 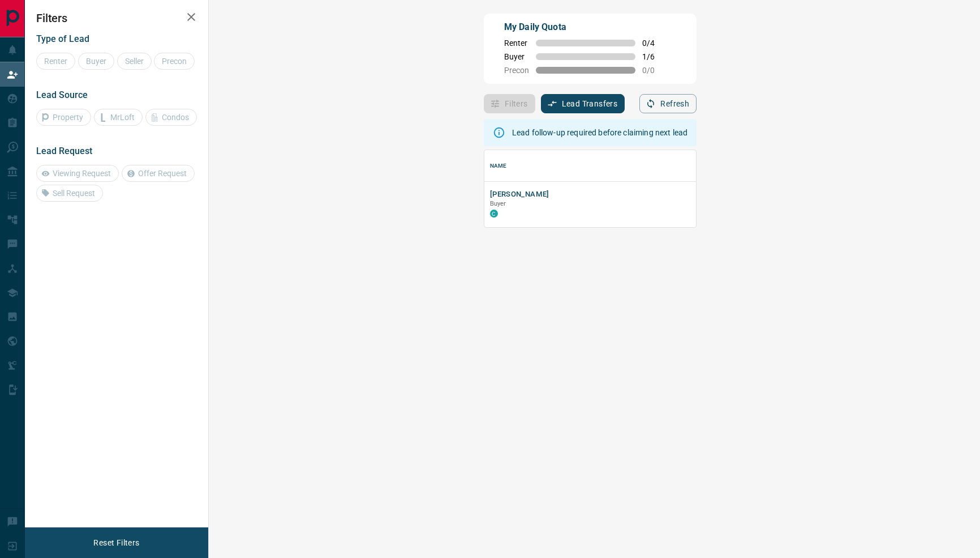 What do you see at coordinates (585, 27) in the screenshot?
I see `p: My Daily Quota` at bounding box center [585, 27].